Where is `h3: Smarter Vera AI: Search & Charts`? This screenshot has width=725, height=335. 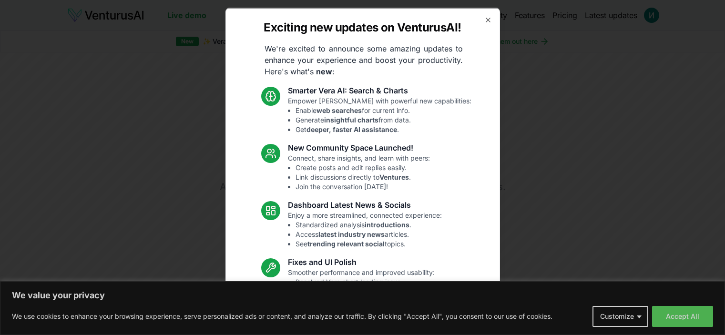 h3: Smarter Vera AI: Search & Charts is located at coordinates (380, 90).